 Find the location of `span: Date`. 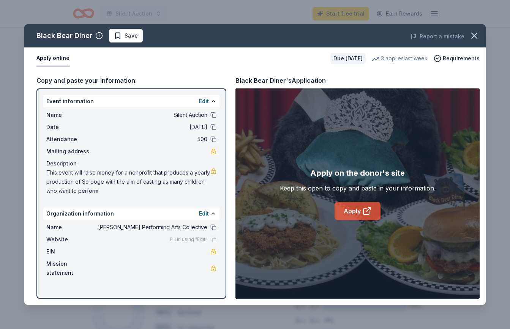

span: Date is located at coordinates (72, 127).